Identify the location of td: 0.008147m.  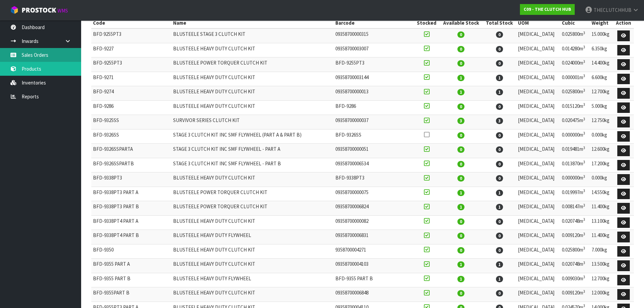
(575, 209).